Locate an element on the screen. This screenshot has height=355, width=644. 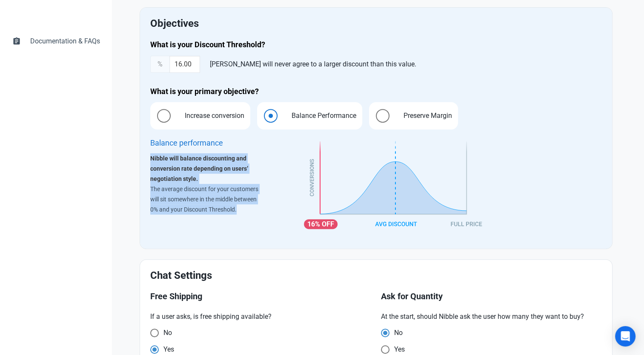
p: If a user asks, is free shipping available? is located at coordinates (261, 317).